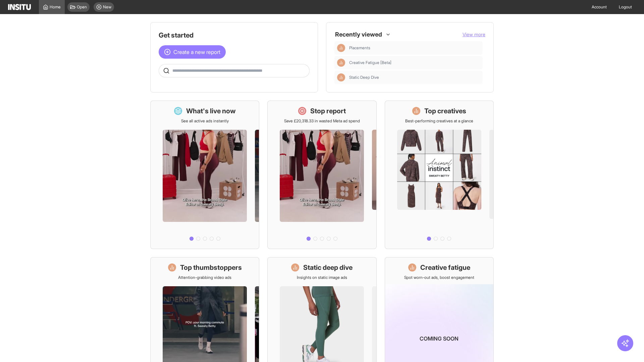  Describe the element at coordinates (211, 267) in the screenshot. I see `h1: Top thumbstoppers` at that location.